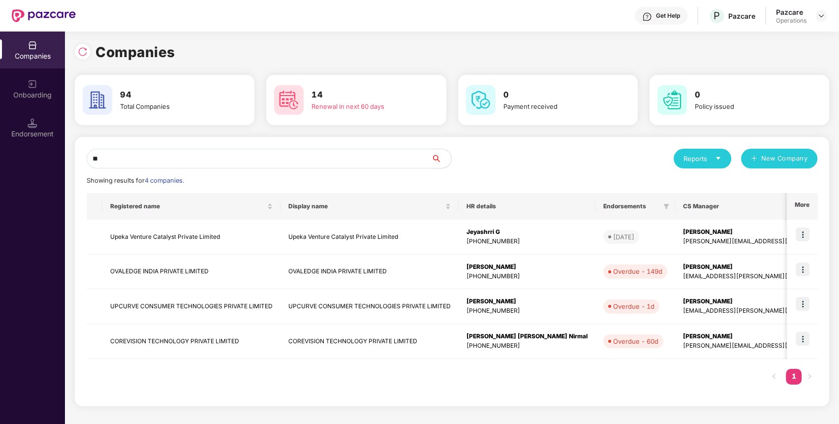  I want to click on div: Renewal in next 60 days, so click(365, 106).